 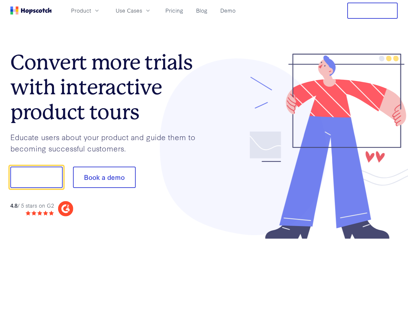 What do you see at coordinates (14, 205) in the screenshot?
I see `strong: 4.8` at bounding box center [14, 205].